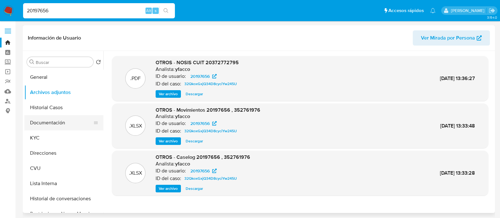  What do you see at coordinates (447, 38) in the screenshot?
I see `span: Ver Mirada por Persona` at bounding box center [447, 38].